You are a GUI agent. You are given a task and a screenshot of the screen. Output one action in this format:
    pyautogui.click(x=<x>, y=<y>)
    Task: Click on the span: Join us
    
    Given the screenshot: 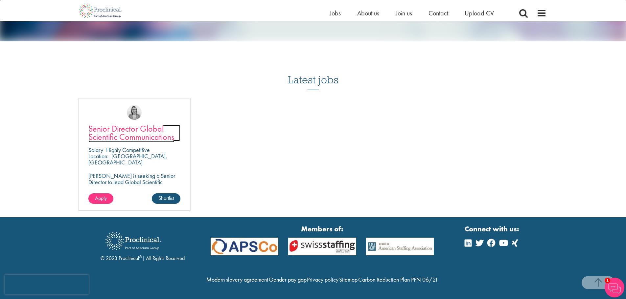 What is the action you would take?
    pyautogui.click(x=404, y=13)
    